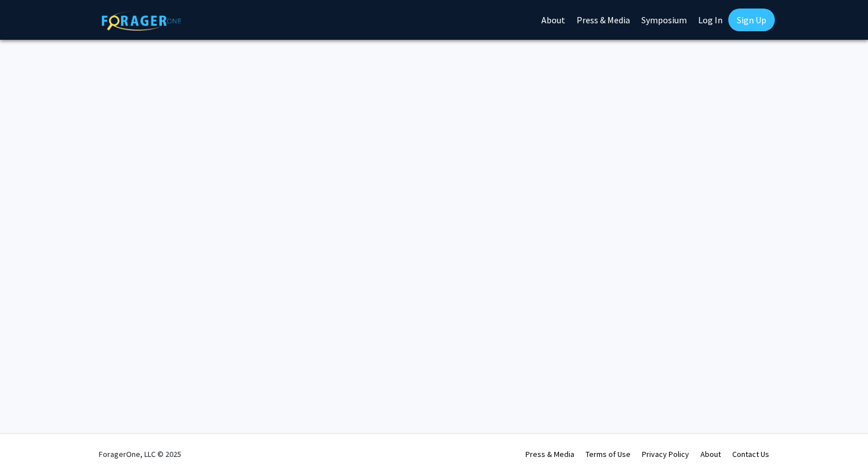  What do you see at coordinates (141, 20) in the screenshot?
I see `img: ForagerOne Logo` at bounding box center [141, 20].